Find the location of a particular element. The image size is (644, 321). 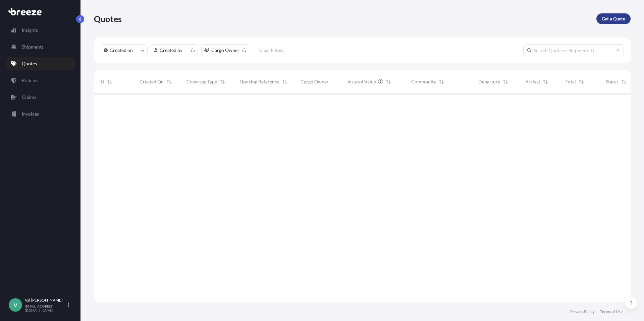

p: Cargo Owner is located at coordinates (225, 50).